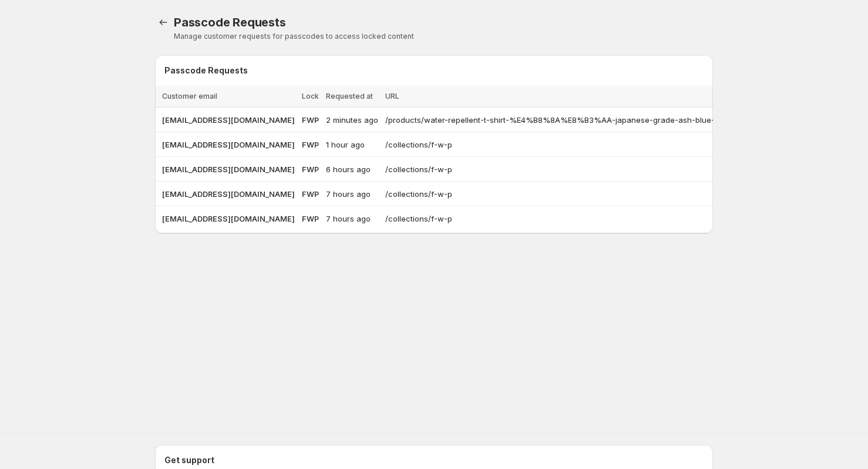  I want to click on span: 1 hour ago, so click(345, 145).